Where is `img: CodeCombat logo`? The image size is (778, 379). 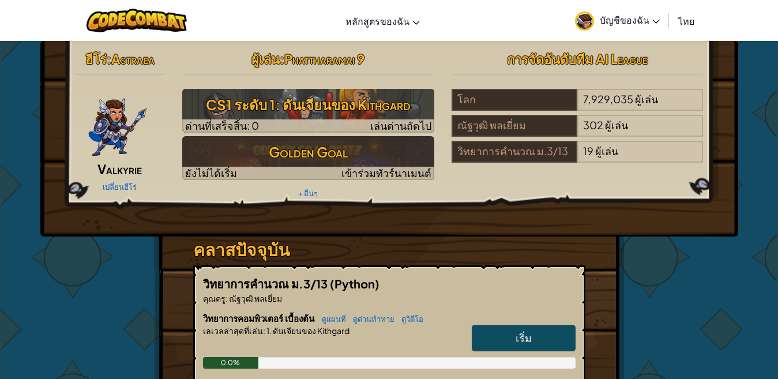
img: CodeCombat logo is located at coordinates (137, 20).